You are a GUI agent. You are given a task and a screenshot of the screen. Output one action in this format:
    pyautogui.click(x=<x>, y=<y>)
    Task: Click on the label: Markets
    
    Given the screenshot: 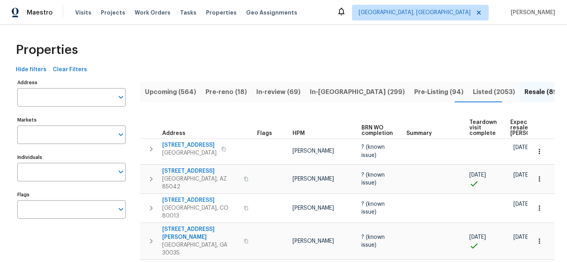 What is the action you would take?
    pyautogui.click(x=71, y=120)
    